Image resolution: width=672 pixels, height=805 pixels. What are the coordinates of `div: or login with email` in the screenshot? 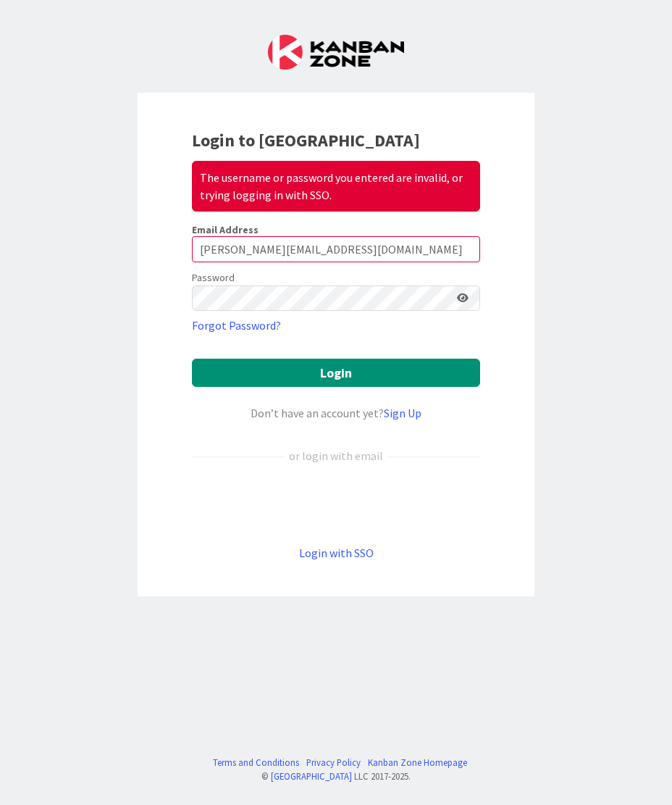 It's located at (336, 456).